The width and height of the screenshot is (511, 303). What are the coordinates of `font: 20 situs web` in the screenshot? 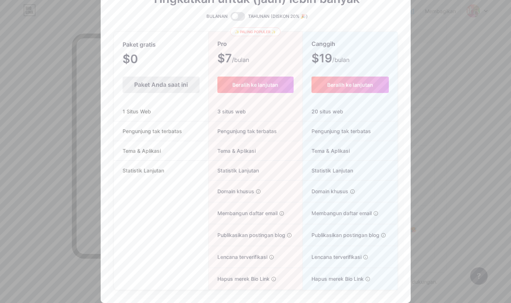 It's located at (327, 111).